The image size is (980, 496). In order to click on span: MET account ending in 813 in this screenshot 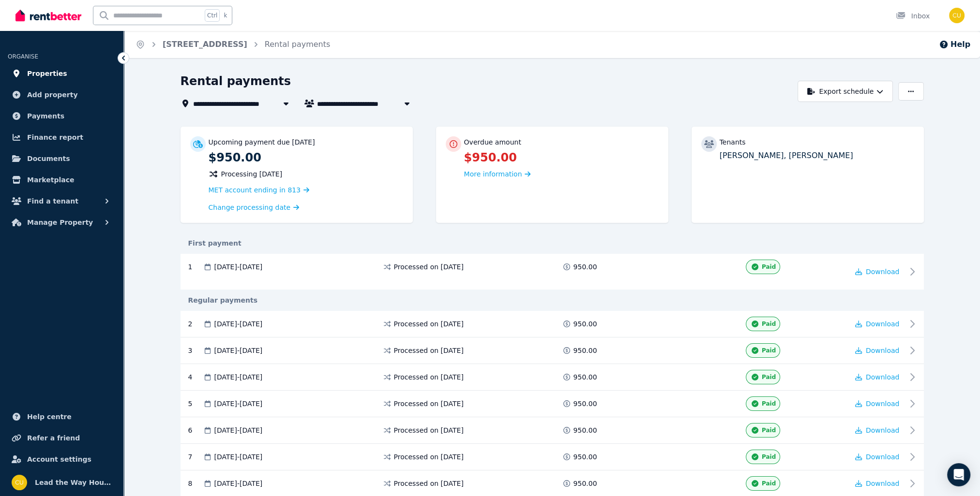, I will do `click(255, 190)`.